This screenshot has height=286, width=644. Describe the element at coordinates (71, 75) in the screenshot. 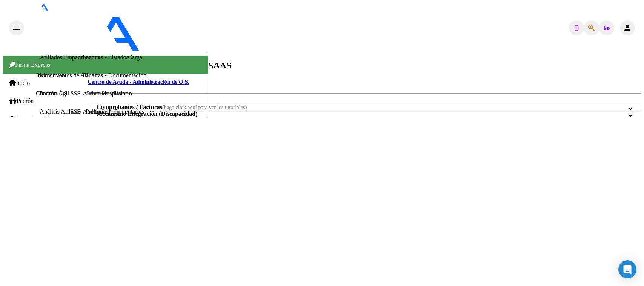

I see `a: Movimientos de Afiliados` at that location.